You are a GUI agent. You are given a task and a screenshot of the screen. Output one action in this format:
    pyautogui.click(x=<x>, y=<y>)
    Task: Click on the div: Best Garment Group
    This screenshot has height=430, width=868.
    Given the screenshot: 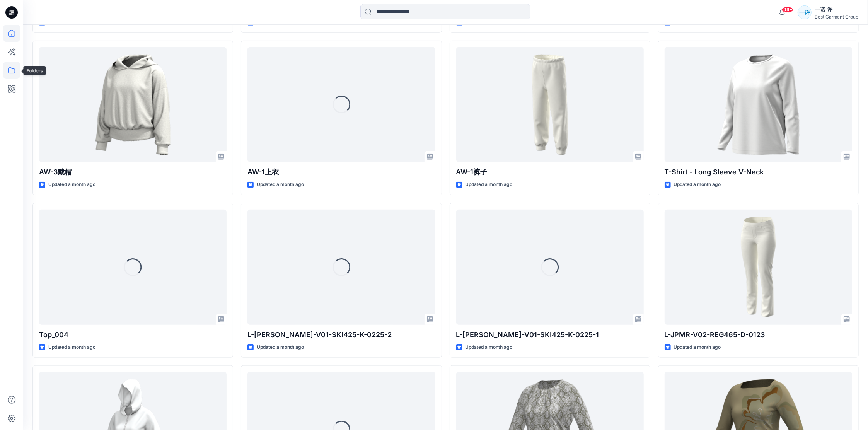 What is the action you would take?
    pyautogui.click(x=836, y=17)
    